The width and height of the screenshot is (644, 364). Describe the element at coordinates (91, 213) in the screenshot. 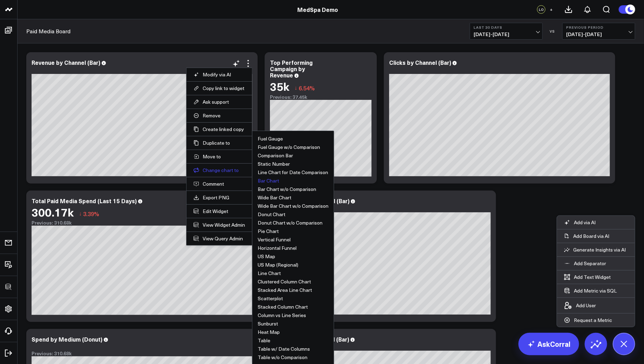

I see `span: 3.39%` at that location.